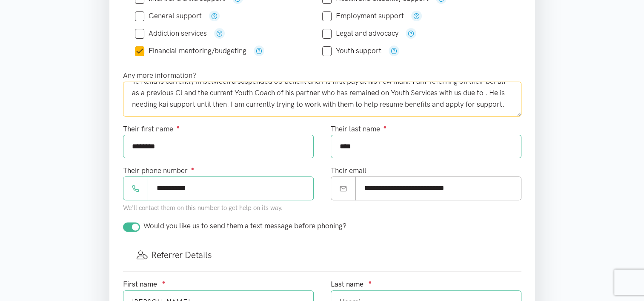 The height and width of the screenshot is (301, 644). What do you see at coordinates (152, 129) in the screenshot?
I see `label: Their first name` at bounding box center [152, 129].